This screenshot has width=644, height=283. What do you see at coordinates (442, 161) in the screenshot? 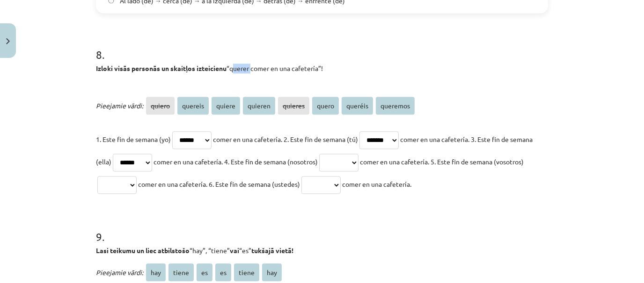
I see `span: comer en una cafetería. 5. Este fin de semana (vosotros)` at bounding box center [442, 161].